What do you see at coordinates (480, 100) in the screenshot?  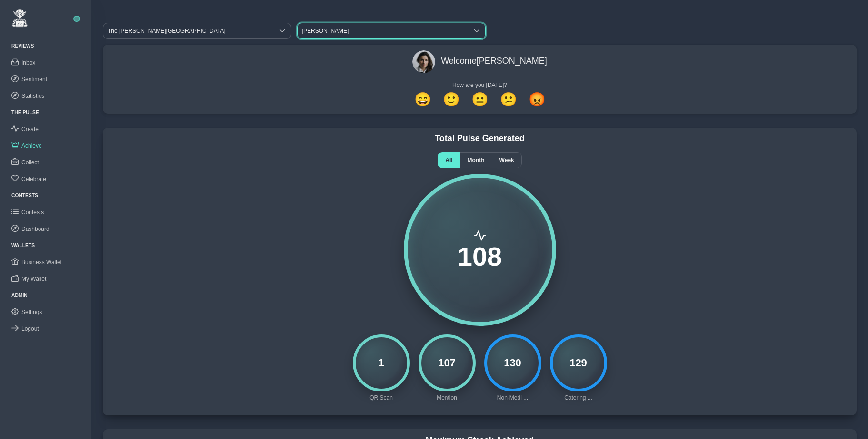 I see `button: Okay` at bounding box center [480, 100].